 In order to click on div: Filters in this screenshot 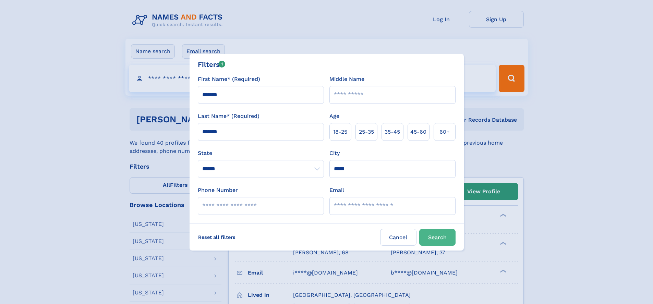, I will do `click(212, 64)`.